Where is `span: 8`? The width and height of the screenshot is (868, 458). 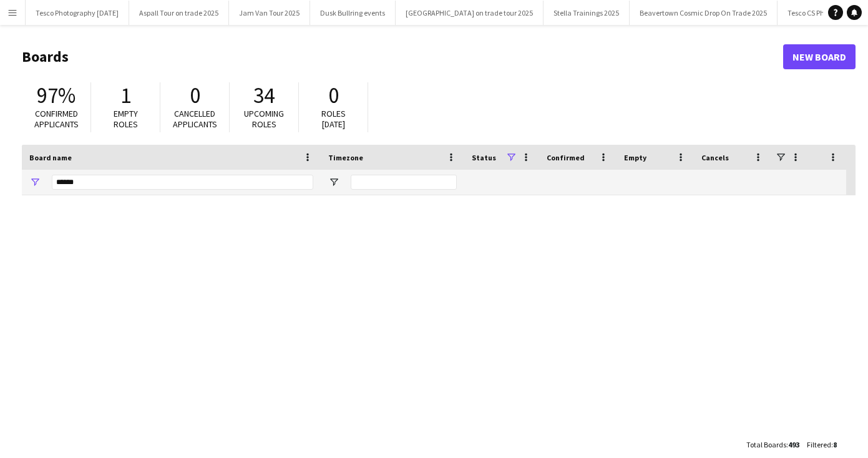 span: 8 is located at coordinates (835, 444).